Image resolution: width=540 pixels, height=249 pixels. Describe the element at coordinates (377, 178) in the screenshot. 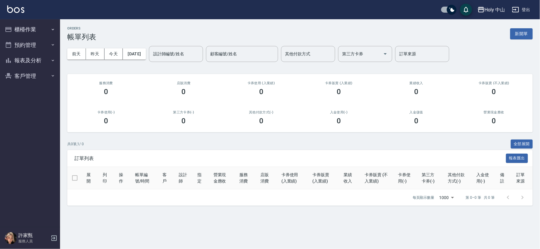

I see `th: 卡券販賣 (不入業績)` at that location.